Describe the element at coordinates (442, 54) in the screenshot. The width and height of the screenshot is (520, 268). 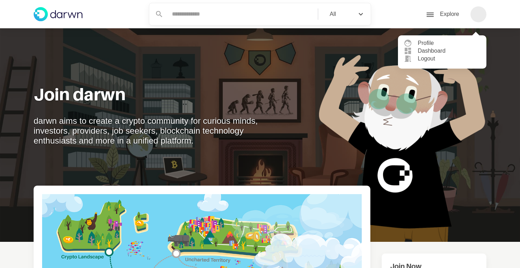
I see `a: Dashboard` at that location.